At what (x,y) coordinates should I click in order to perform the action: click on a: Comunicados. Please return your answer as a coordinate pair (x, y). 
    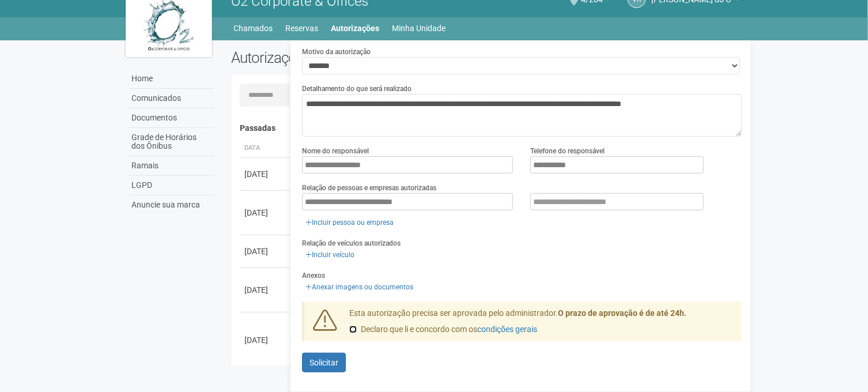
    Looking at the image, I should click on (171, 98).